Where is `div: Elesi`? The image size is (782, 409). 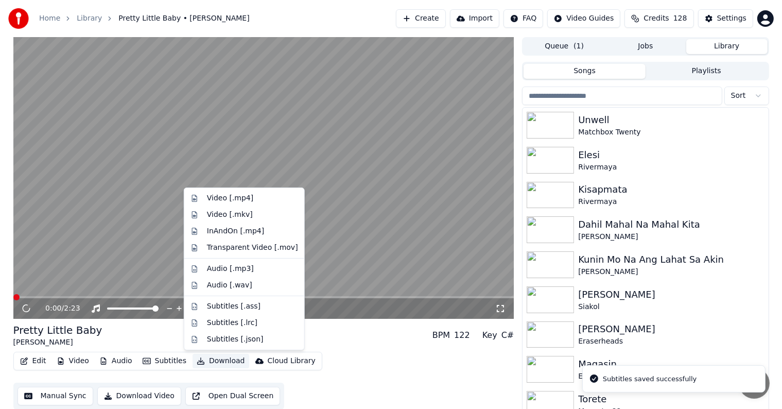
div: Elesi is located at coordinates (671, 155).